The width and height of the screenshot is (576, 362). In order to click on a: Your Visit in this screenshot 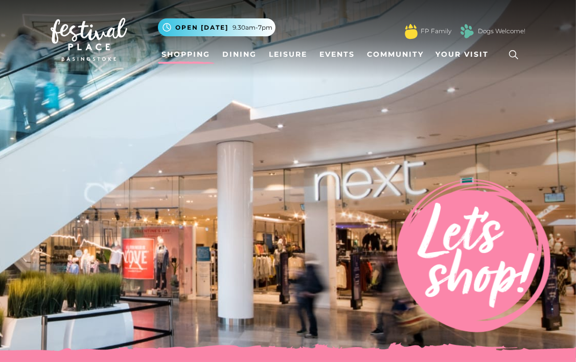, I will do `click(465, 54)`.